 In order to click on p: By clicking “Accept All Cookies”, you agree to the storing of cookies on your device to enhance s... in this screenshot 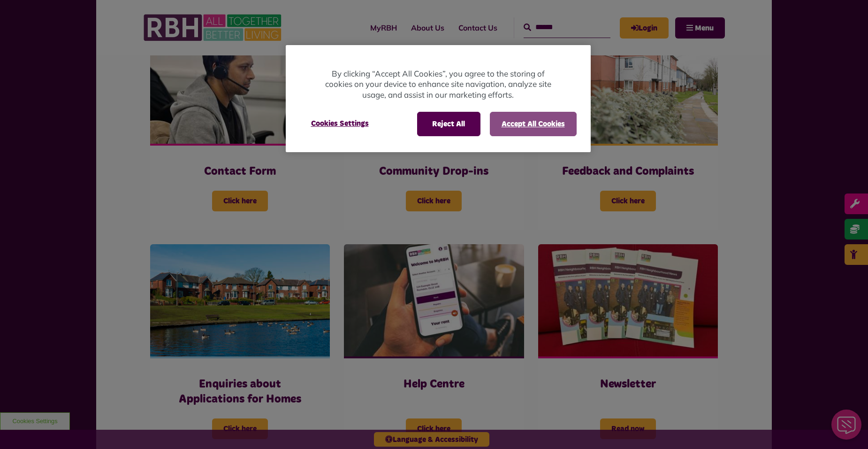, I will do `click(438, 84)`.